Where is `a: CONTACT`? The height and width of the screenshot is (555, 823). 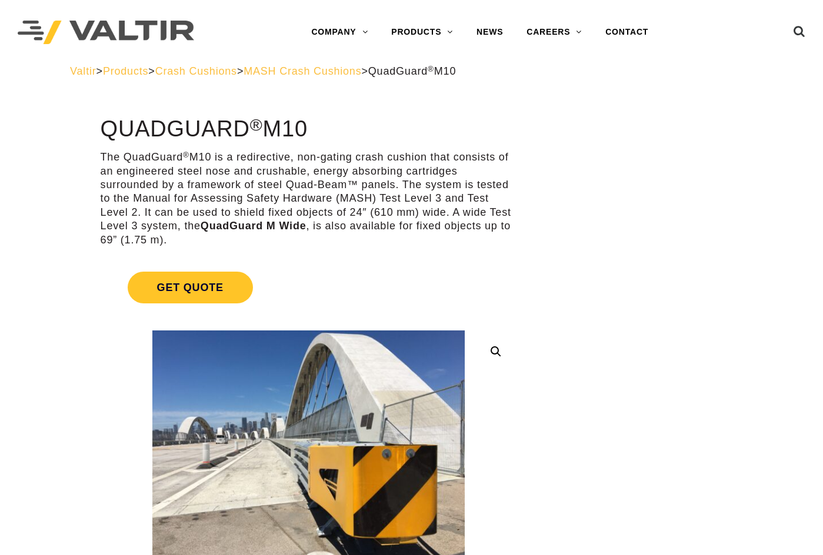 a: CONTACT is located at coordinates (627, 32).